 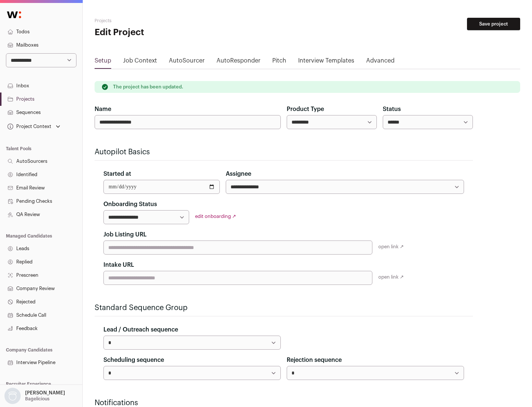 I want to click on p: The project has been updated., so click(x=148, y=87).